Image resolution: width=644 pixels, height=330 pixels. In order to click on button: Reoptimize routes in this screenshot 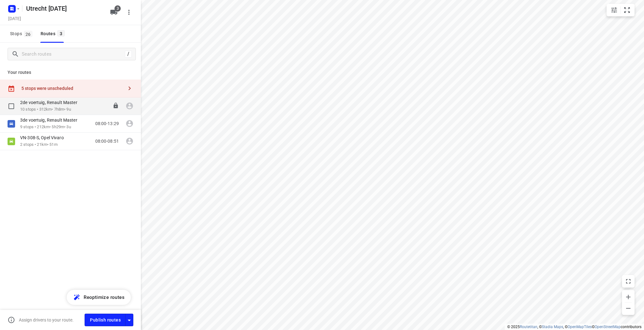, I will do `click(99, 297)`.